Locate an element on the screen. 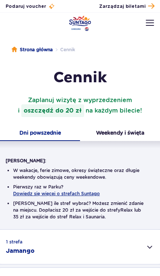 Image resolution: width=160 pixels, height=276 pixels. strong: oszczędź do 20 zł is located at coordinates (53, 111).